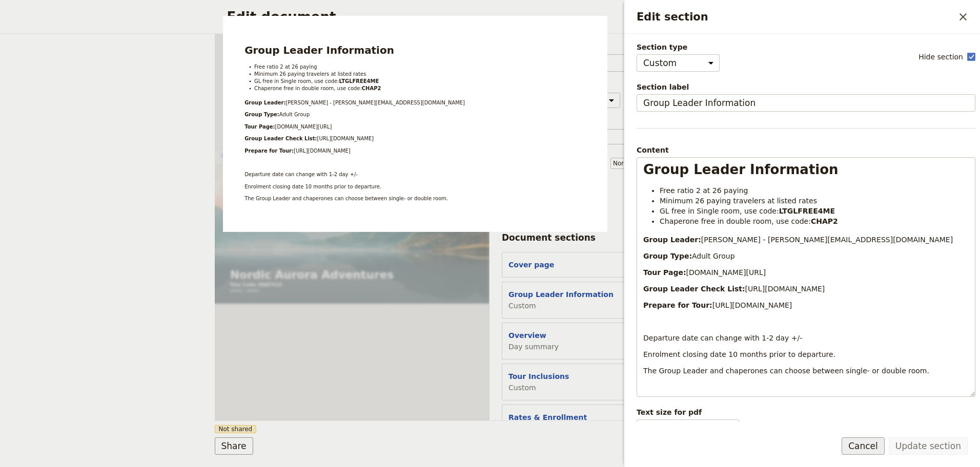  Describe the element at coordinates (688, 428) in the screenshot. I see `select: Text size for pdf` at that location.